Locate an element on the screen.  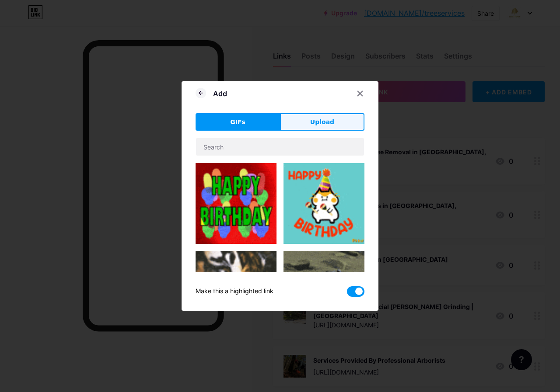
span: Upload is located at coordinates (322, 122).